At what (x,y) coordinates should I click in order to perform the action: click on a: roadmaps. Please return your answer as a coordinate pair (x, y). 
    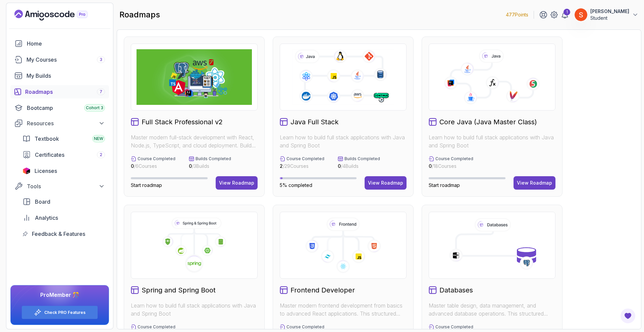
    Looking at the image, I should click on (60, 92).